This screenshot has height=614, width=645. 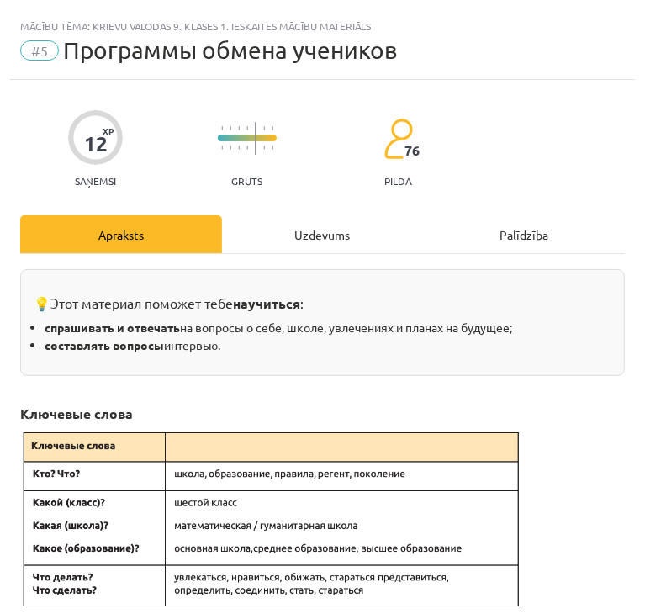 I want to click on p: pilda, so click(x=398, y=181).